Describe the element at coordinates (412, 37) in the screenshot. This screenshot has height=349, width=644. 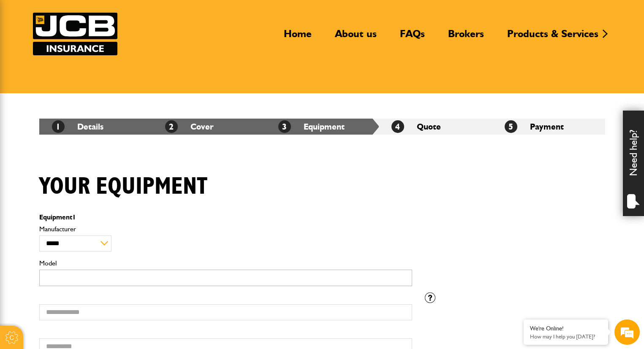
I see `a: FAQs` at that location.